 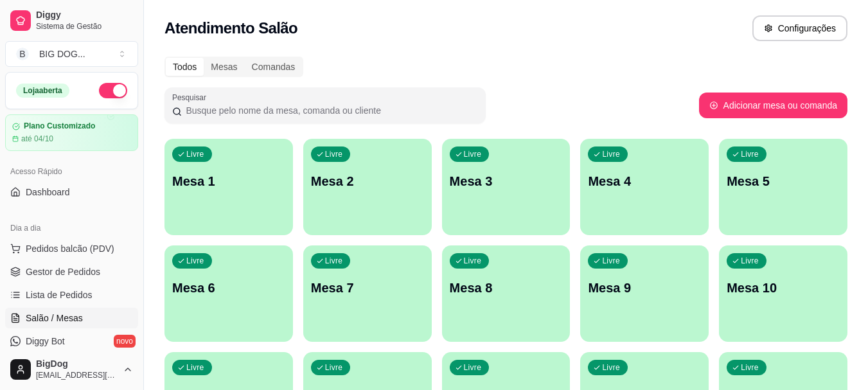 I want to click on p: Mesa 1, so click(x=228, y=181).